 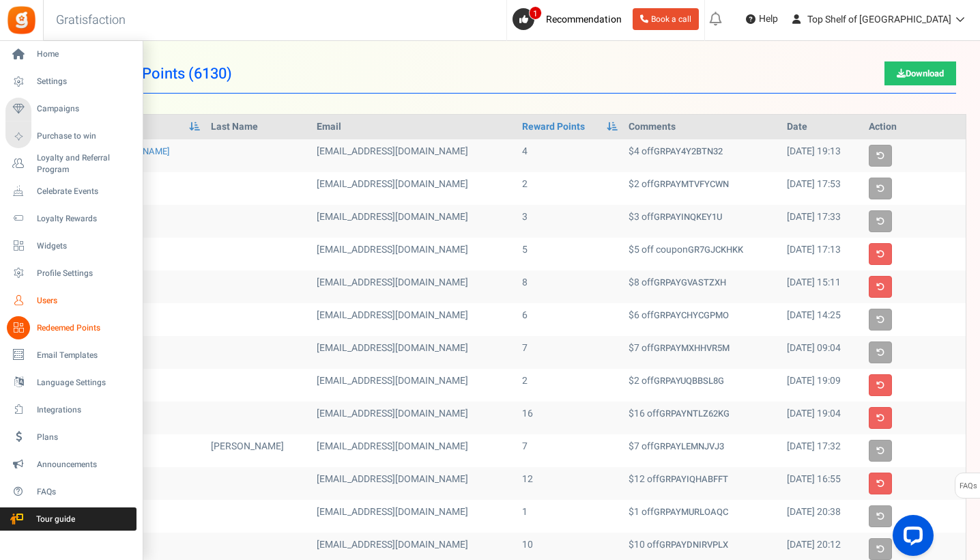 What do you see at coordinates (535, 13) in the screenshot?
I see `span: 1` at bounding box center [535, 13].